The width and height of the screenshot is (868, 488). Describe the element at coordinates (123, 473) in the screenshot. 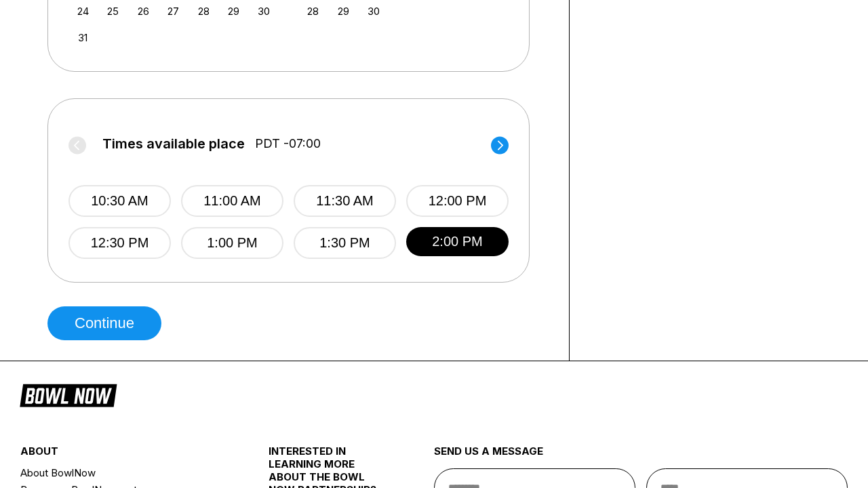

I see `a: About BowlNow` at that location.